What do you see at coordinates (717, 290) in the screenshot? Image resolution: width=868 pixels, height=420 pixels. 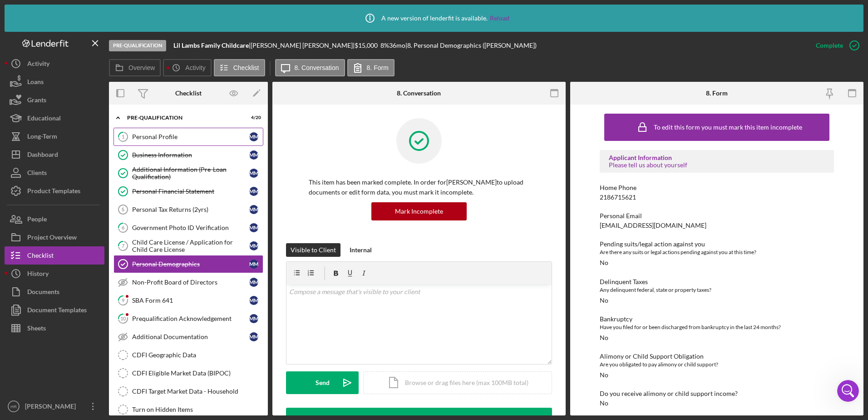 I see `div: Any delinquent federal, state or property taxes?` at bounding box center [717, 290].